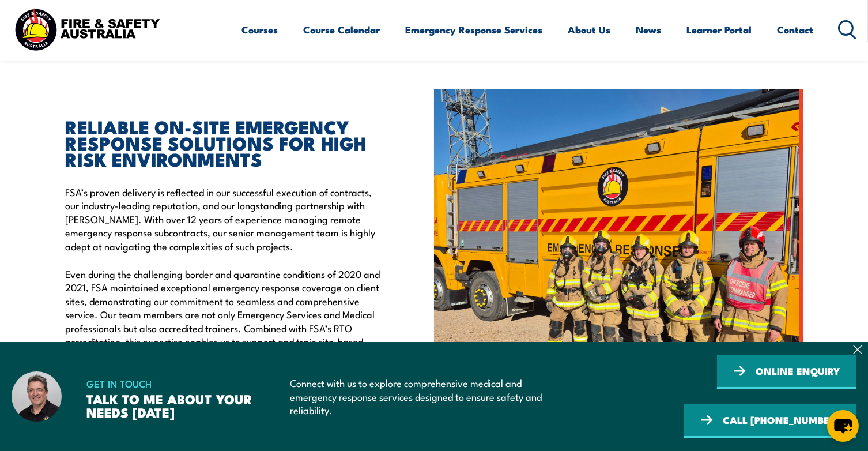  I want to click on a: Emergency Response Services, so click(475, 30).